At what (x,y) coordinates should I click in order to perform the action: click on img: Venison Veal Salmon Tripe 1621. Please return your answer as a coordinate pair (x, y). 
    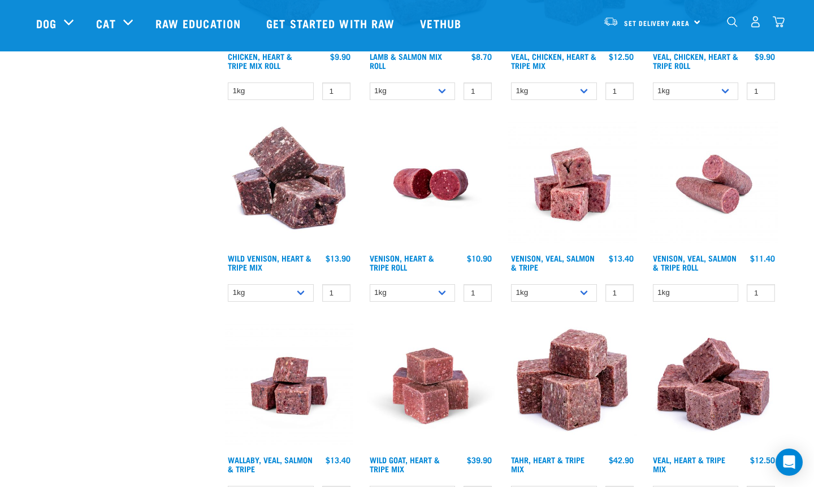
    Looking at the image, I should click on (572, 184).